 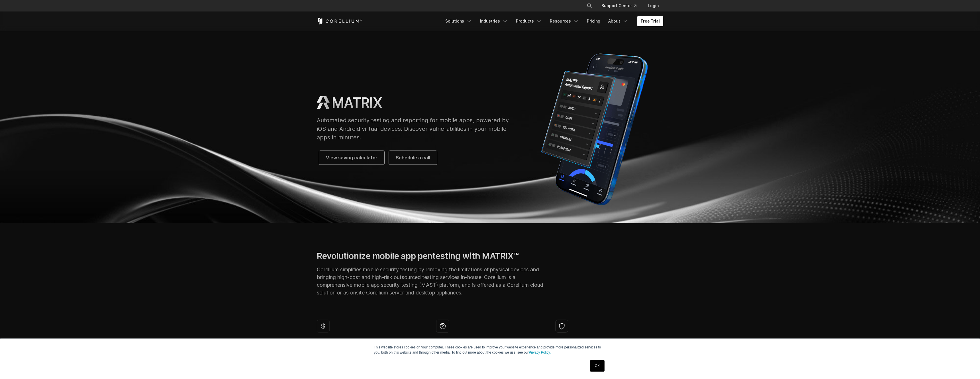 What do you see at coordinates (650, 21) in the screenshot?
I see `a: Free Trial` at bounding box center [650, 21].